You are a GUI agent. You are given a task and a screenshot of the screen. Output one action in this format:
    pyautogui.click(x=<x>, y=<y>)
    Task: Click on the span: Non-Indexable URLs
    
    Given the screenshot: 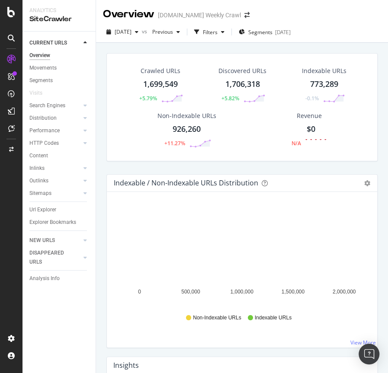 What is the action you would take?
    pyautogui.click(x=217, y=318)
    